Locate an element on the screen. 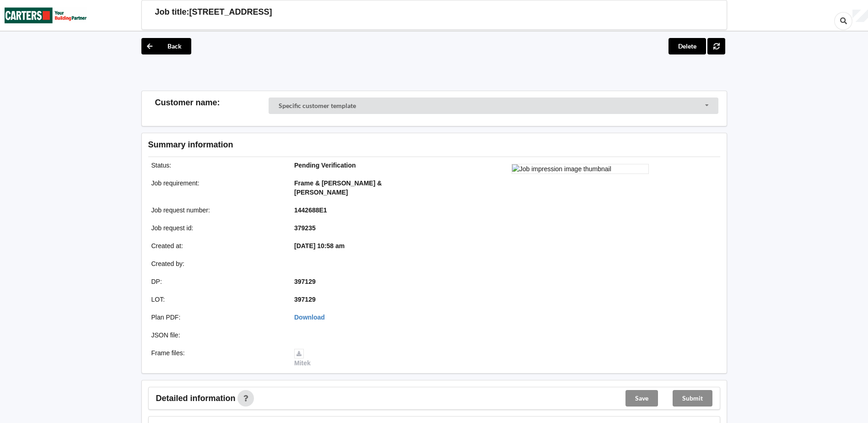 Image resolution: width=868 pixels, height=423 pixels. button: Back is located at coordinates (166, 46).